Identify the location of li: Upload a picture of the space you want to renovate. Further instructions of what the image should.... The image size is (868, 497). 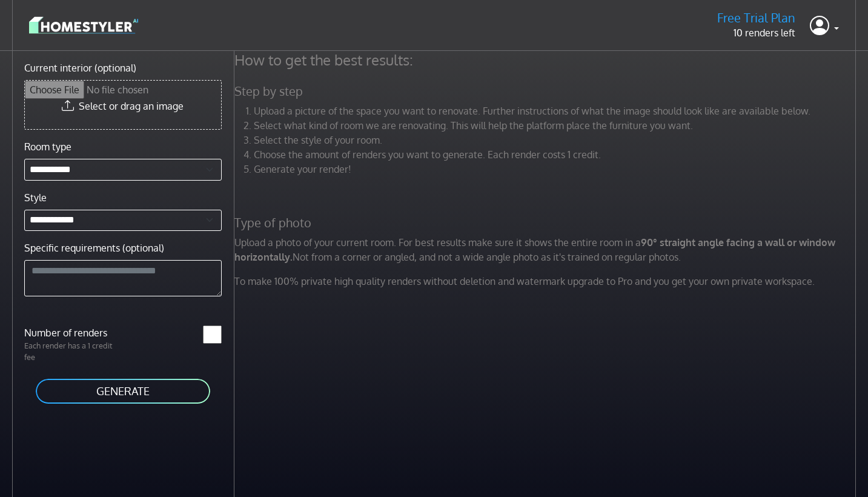
(556, 111).